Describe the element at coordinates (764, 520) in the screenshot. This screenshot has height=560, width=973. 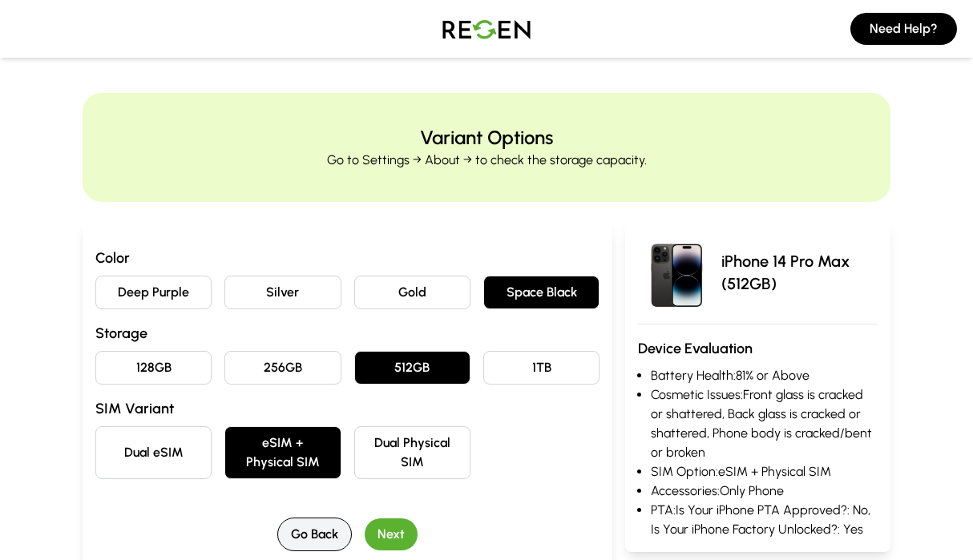
I see `li: PTA: Is Your iPhone PTA Approved?: No, Is Your iPhone Factory Unlocked?: Yes` at that location.